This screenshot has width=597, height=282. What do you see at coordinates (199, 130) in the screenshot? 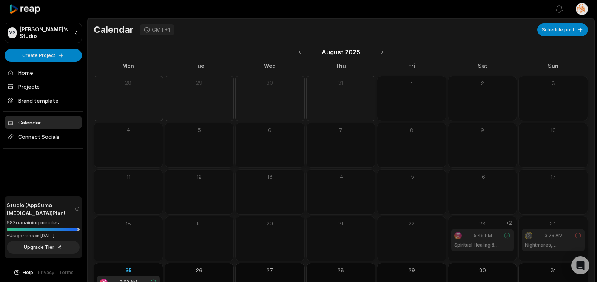
I see `div: 5` at bounding box center [199, 130].